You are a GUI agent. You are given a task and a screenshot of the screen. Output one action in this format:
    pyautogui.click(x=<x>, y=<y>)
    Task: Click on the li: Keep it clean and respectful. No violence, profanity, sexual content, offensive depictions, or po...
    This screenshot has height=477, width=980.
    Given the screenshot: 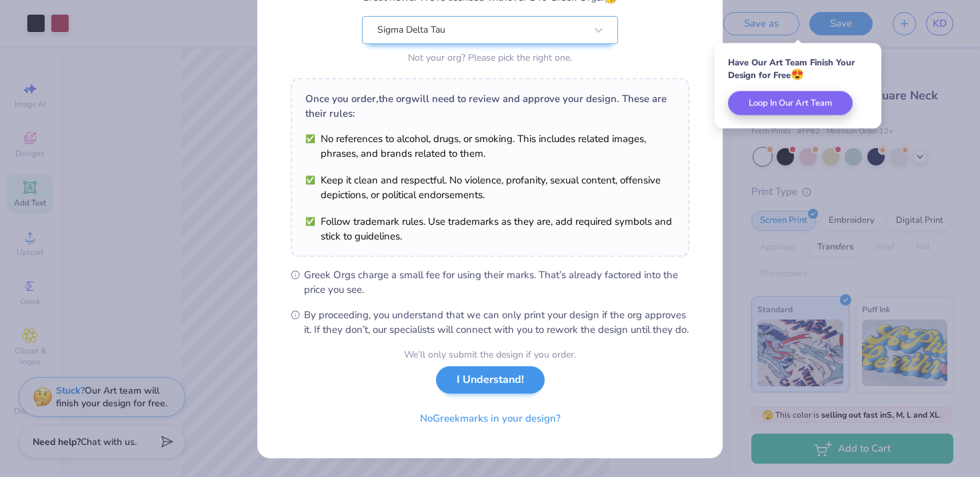 What is the action you would take?
    pyautogui.click(x=490, y=187)
    